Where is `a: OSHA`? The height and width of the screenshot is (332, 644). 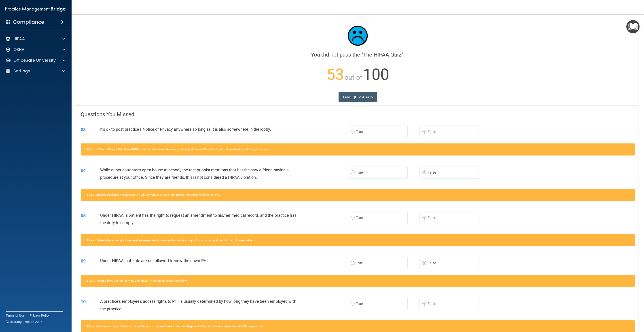 a: OSHA is located at coordinates (35, 50).